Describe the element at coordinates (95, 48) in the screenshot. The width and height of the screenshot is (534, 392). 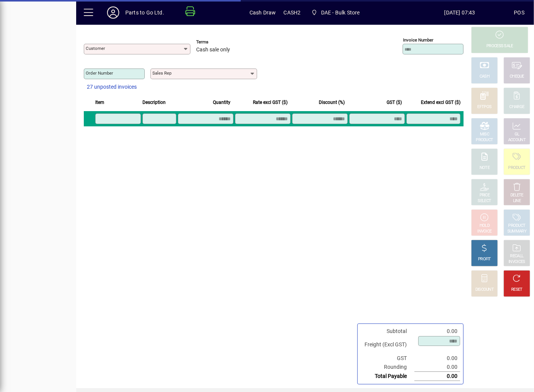
I see `mat-label: Customer` at that location.